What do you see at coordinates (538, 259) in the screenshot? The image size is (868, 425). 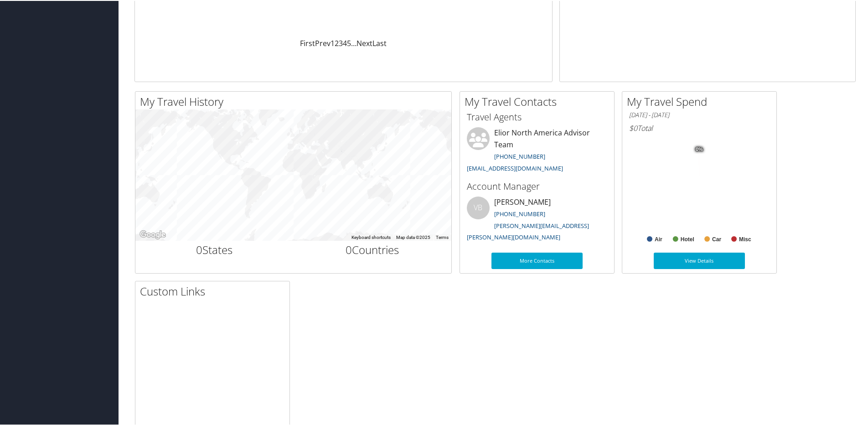 I see `a: More Contacts` at bounding box center [538, 259].